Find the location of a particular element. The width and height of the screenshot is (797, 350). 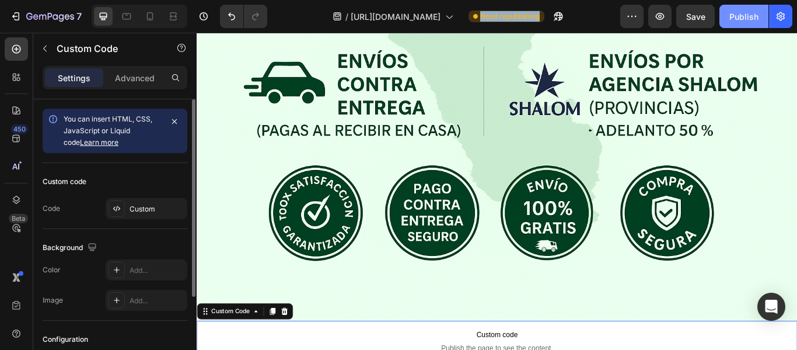

div: Custom code is located at coordinates (64, 181).